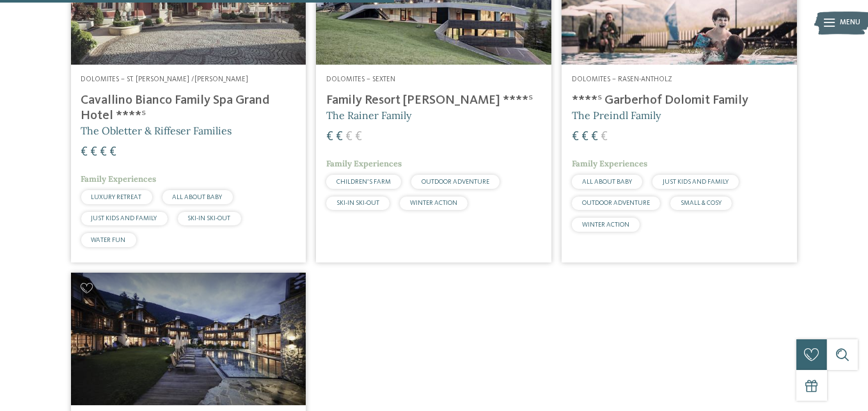 The image size is (868, 411). What do you see at coordinates (368, 115) in the screenshot?
I see `span: The Rainer Family` at bounding box center [368, 115].